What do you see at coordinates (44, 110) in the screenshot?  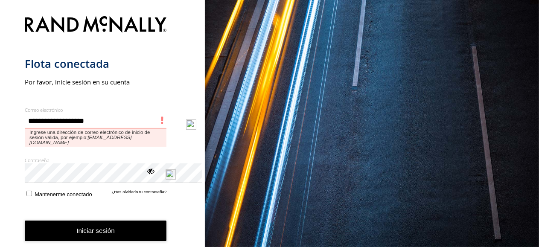 I see `font: Correo electrónico` at bounding box center [44, 110].